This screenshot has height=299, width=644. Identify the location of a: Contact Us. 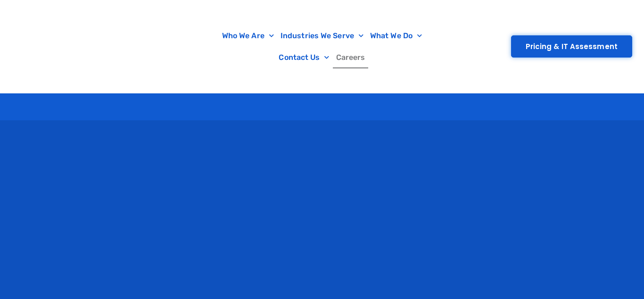
(303, 57).